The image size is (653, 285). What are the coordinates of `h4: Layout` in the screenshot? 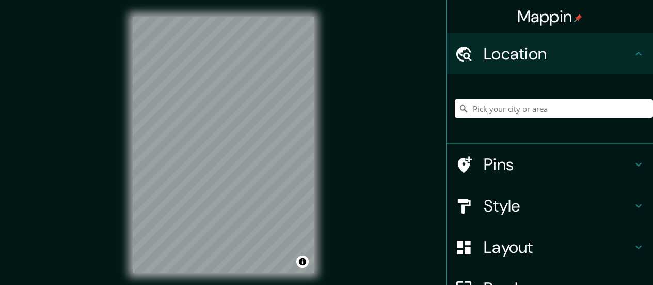 It's located at (558, 247).